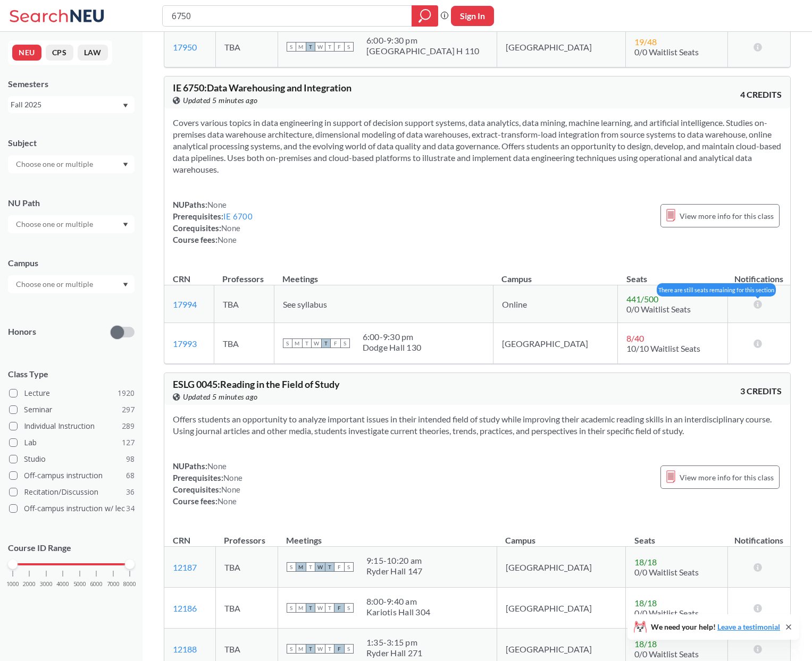 This screenshot has height=661, width=812. What do you see at coordinates (130, 509) in the screenshot?
I see `span: 34` at bounding box center [130, 509].